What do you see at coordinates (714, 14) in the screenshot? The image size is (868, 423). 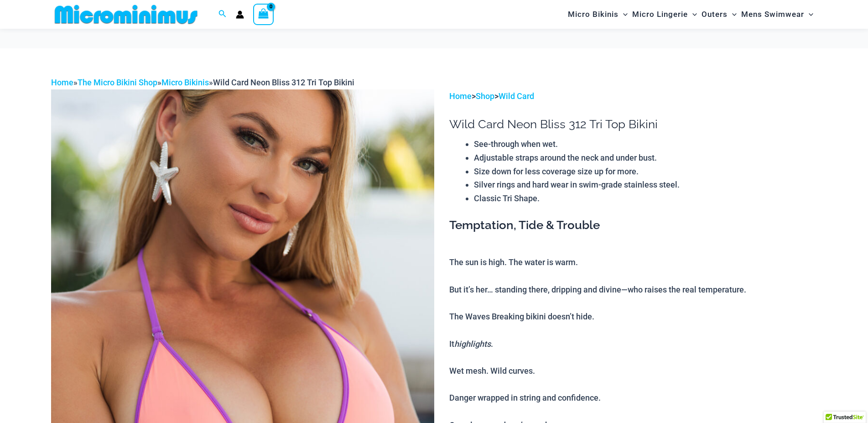 I see `span: Outers` at bounding box center [714, 14].